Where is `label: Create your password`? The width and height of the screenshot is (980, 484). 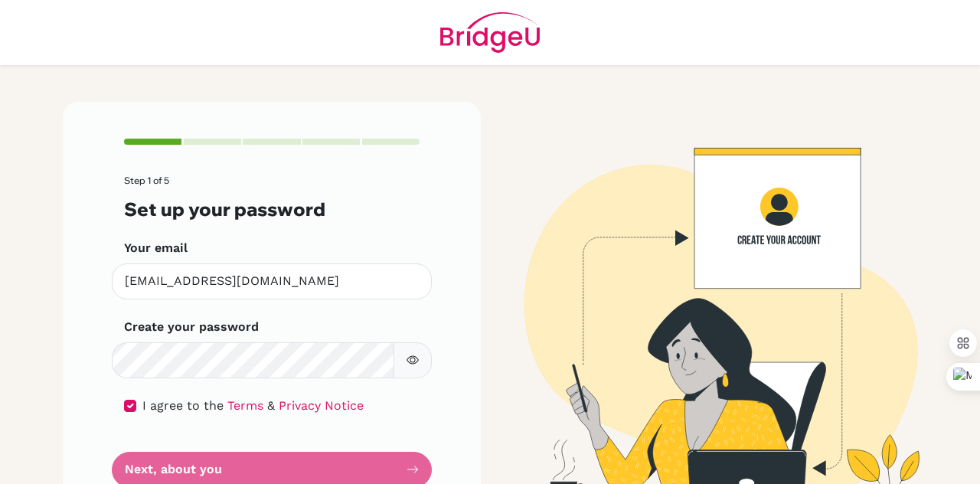 label: Create your password is located at coordinates (192, 327).